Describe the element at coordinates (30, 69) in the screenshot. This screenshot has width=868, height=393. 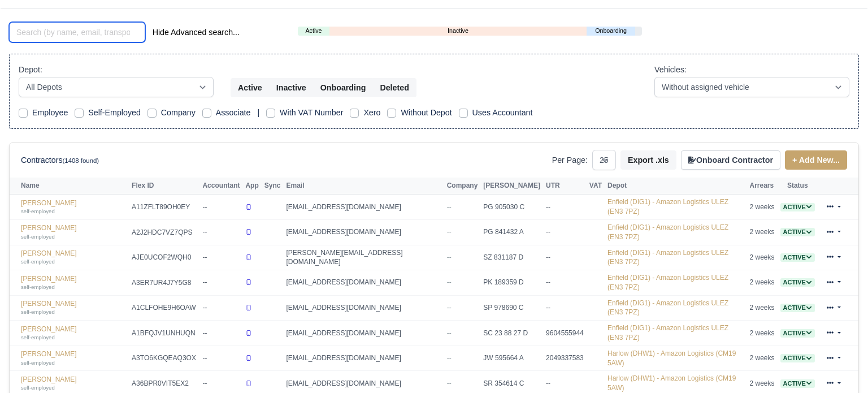
I see `label: Depot:` at that location.